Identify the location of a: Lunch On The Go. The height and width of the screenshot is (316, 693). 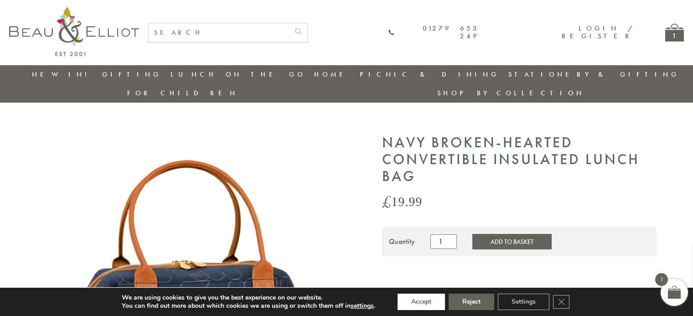
(238, 74).